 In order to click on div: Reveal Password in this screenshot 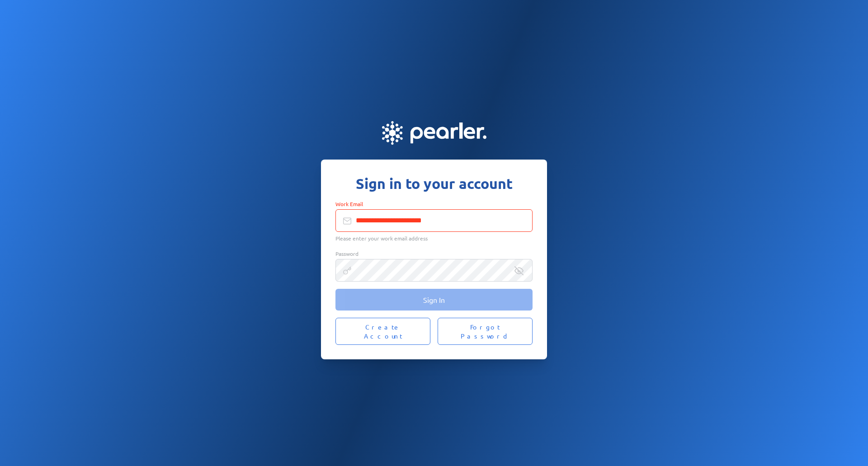, I will do `click(519, 271)`.